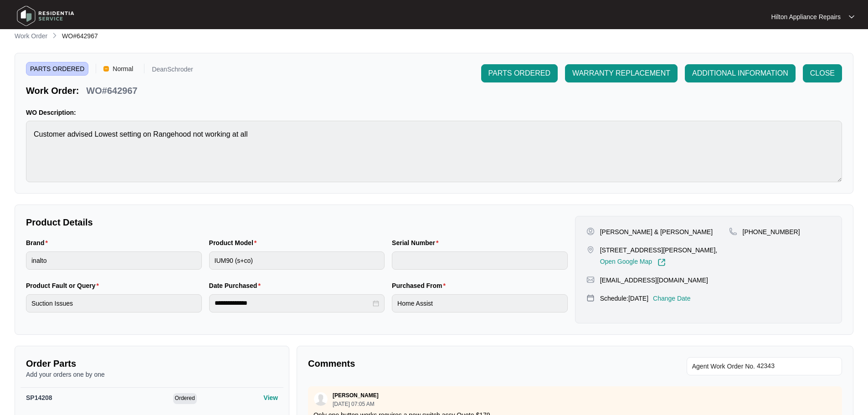 The width and height of the screenshot is (868, 415). I want to click on img: user-pin, so click(591, 231).